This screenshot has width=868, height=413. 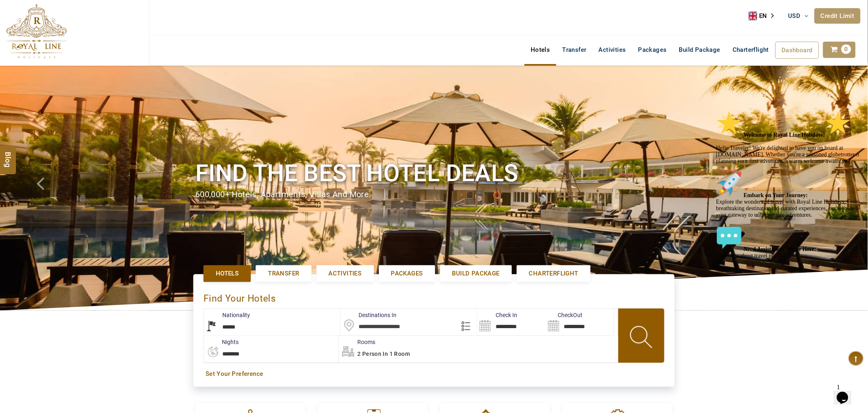 I want to click on label: Destinations In, so click(x=369, y=315).